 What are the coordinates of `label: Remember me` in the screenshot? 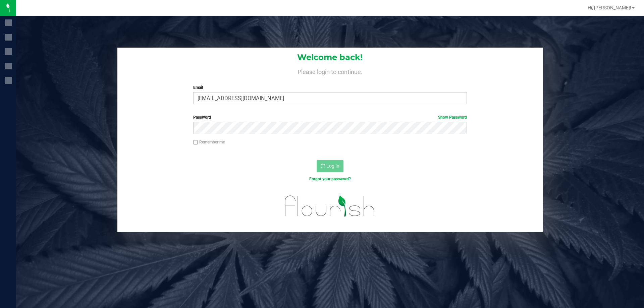 It's located at (209, 142).